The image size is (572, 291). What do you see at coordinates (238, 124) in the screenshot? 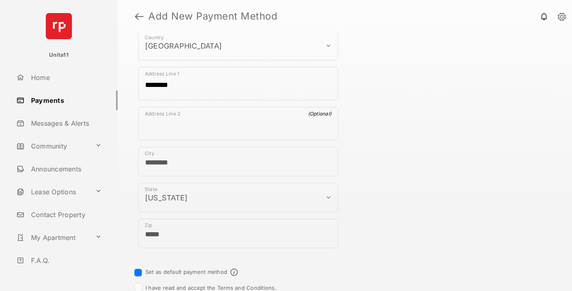
I see `div: payment_method_screening[postal_addresses][addressLine2]` at bounding box center [238, 124].